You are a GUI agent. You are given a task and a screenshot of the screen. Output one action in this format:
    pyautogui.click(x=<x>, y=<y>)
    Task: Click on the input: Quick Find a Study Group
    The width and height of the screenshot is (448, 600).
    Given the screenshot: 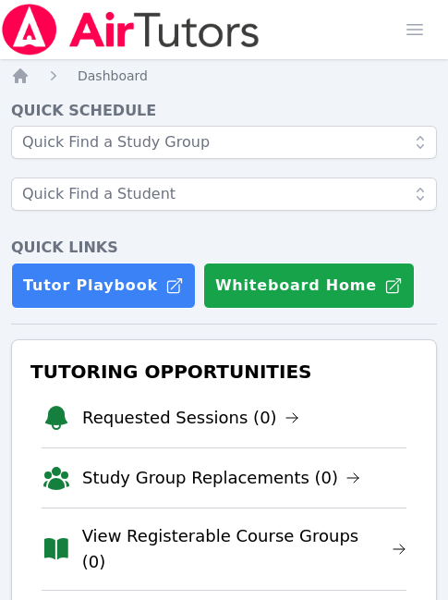 What is the action you would take?
    pyautogui.click(x=224, y=142)
    